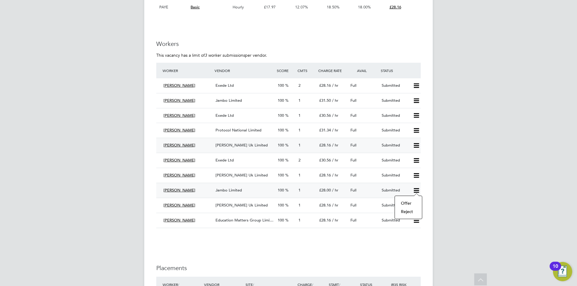 This screenshot has height=286, width=577. I want to click on li: Reject, so click(408, 212).